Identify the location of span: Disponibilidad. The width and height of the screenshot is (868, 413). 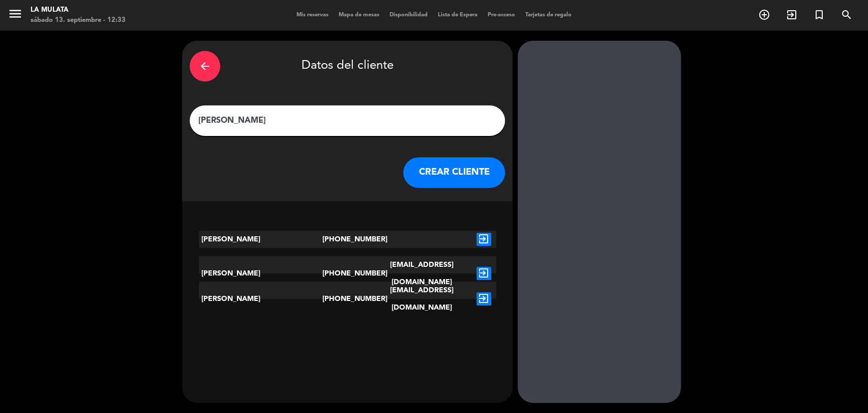
(408, 15).